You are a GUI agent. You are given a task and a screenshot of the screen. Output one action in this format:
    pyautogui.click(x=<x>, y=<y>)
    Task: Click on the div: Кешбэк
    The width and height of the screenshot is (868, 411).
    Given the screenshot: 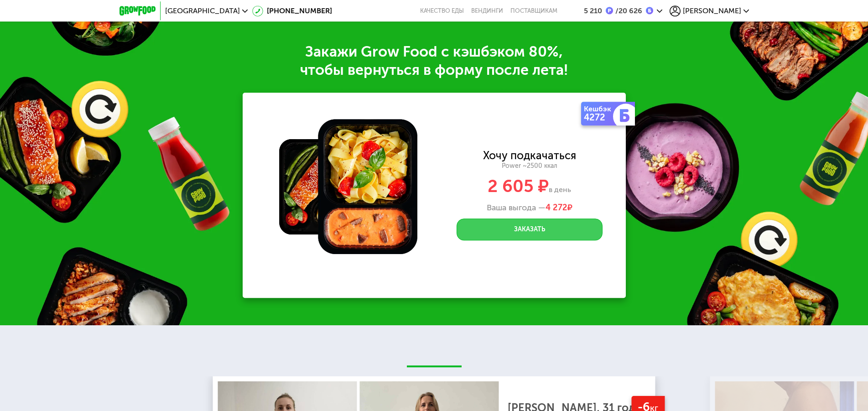 What is the action you would take?
    pyautogui.click(x=600, y=109)
    